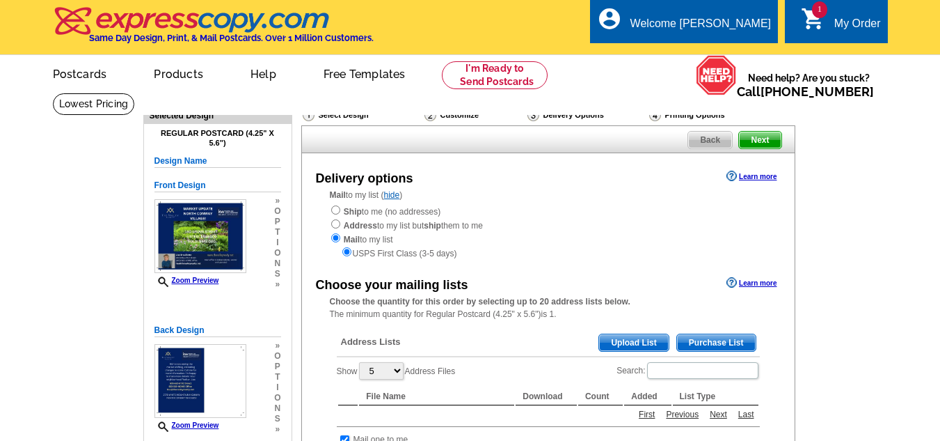  Describe the element at coordinates (365, 178) in the screenshot. I see `div: Delivery options` at that location.